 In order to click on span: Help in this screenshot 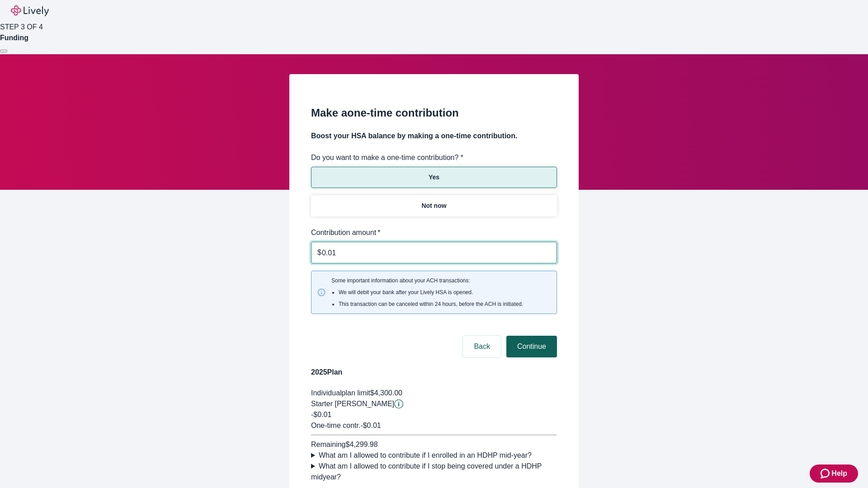, I will do `click(839, 474)`.